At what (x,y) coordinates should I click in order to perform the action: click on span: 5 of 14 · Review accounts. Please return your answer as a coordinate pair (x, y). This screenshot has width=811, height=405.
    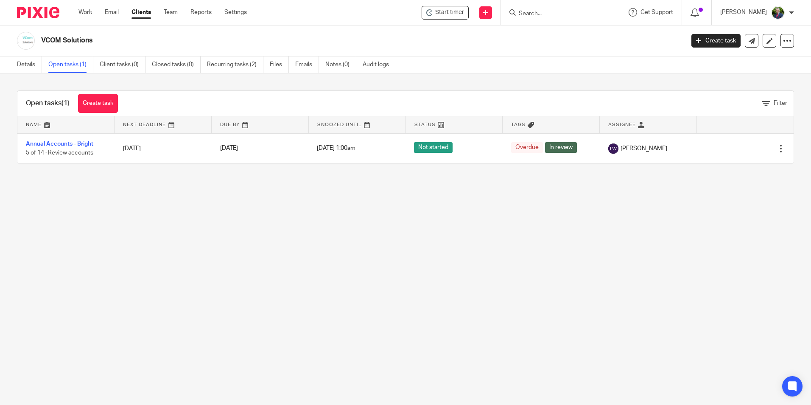
    Looking at the image, I should click on (59, 153).